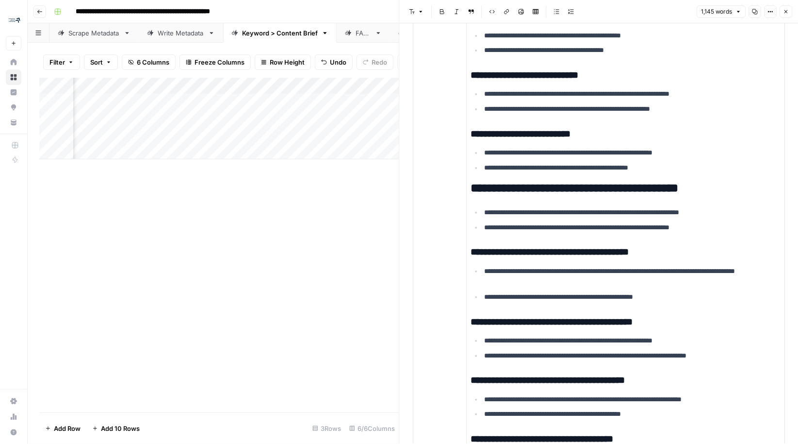  What do you see at coordinates (338, 62) in the screenshot?
I see `span: Undo` at bounding box center [338, 62].